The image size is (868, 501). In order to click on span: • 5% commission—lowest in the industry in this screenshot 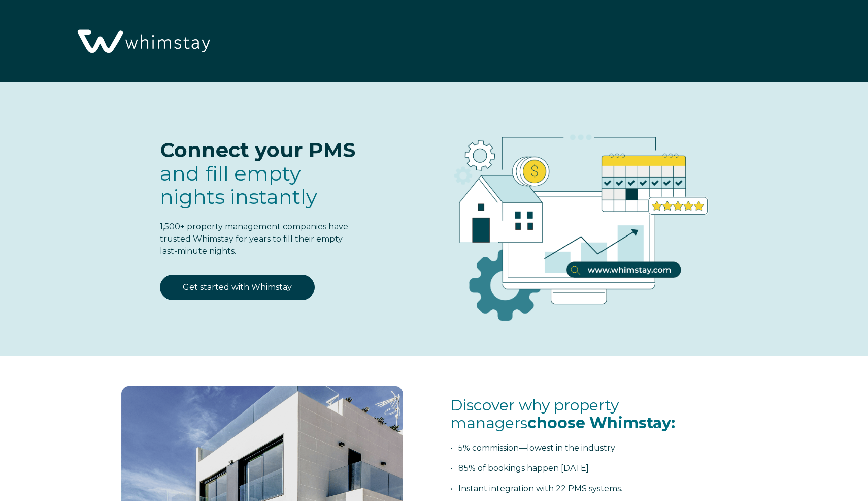, I will do `click(532, 447)`.